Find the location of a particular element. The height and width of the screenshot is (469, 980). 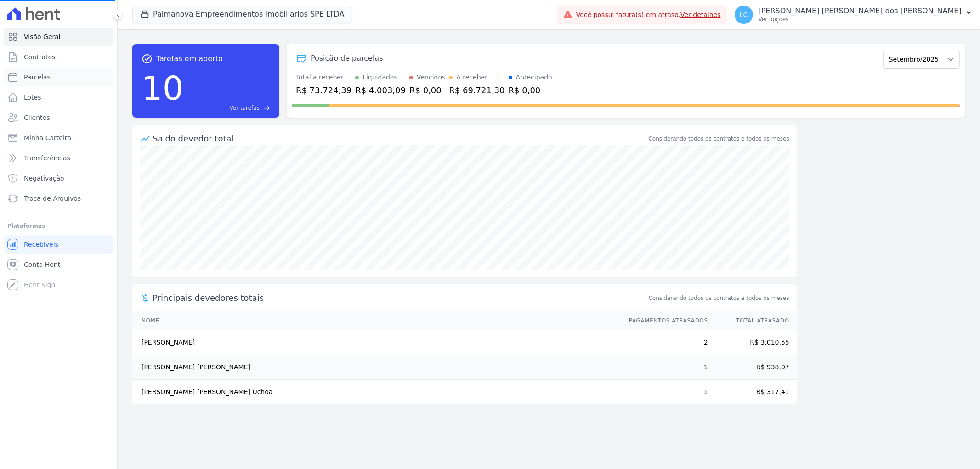

a: Minha Carteira is located at coordinates (58, 138).